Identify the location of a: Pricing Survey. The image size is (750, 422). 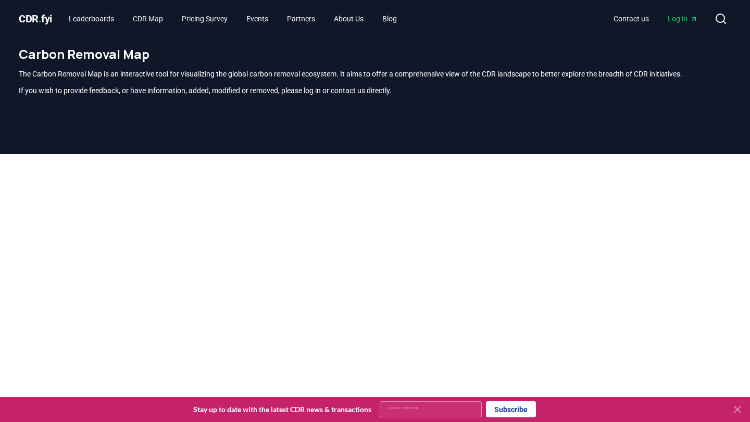
(205, 19).